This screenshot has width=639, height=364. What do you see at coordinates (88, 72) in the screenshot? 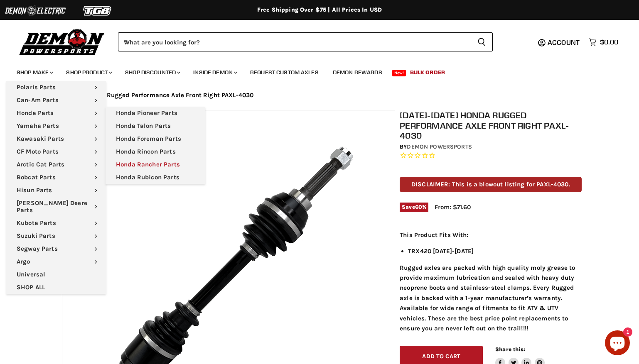
I see `a: Shop Product` at bounding box center [88, 72].